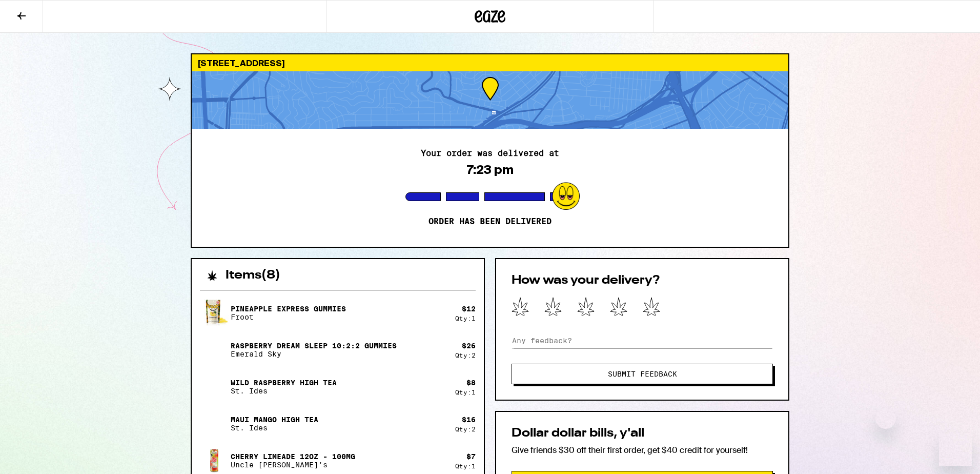 The height and width of the screenshot is (474, 980). I want to click on p: Emerald Sky, so click(313, 354).